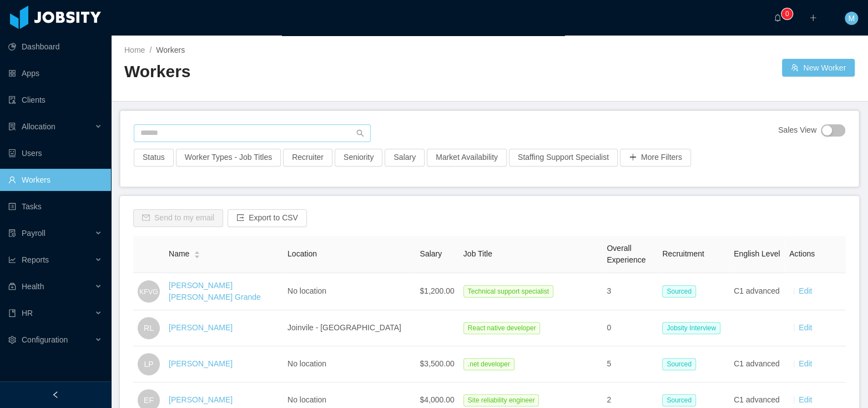 The height and width of the screenshot is (408, 868). What do you see at coordinates (797, 131) in the screenshot?
I see `span: Sales View` at bounding box center [797, 131].